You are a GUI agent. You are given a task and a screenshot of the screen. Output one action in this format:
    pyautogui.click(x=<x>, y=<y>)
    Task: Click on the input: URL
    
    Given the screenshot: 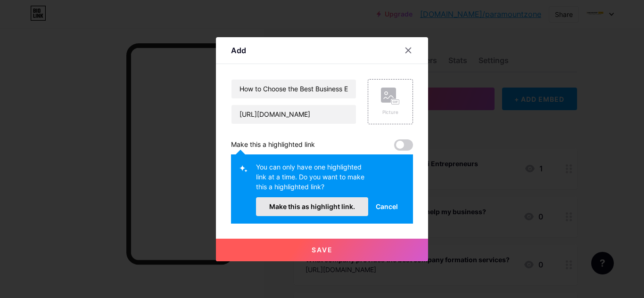 What is the action you would take?
    pyautogui.click(x=294, y=114)
    